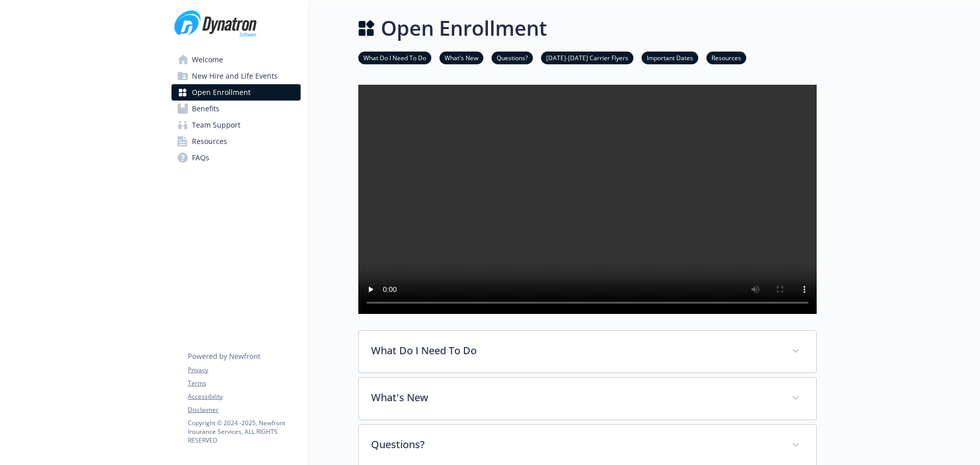  I want to click on p: Copyright © 2024 - 2025 , Newfront Insurance Services, ALL RIGHTS RESERVED, so click(244, 431).